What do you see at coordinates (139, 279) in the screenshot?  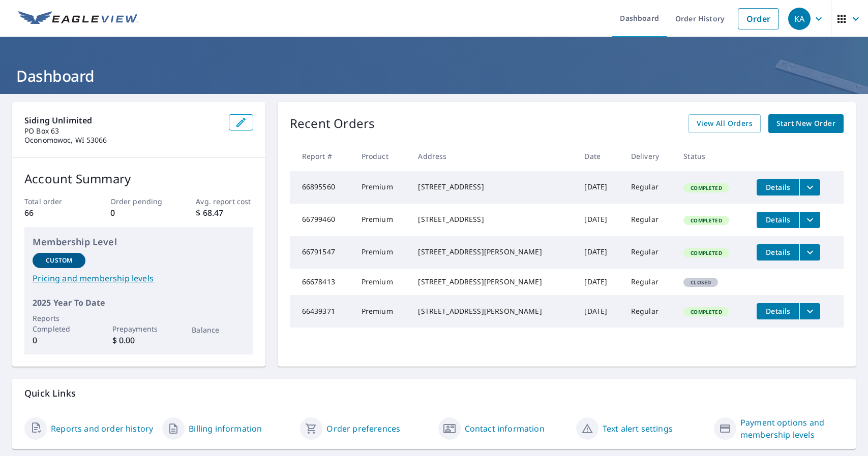 I see `a: Pricing and membership levels` at bounding box center [139, 279].